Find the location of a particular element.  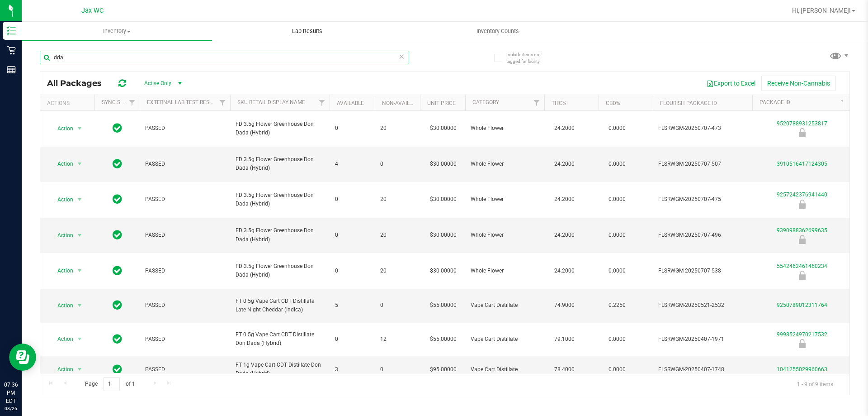

span: 0.2250 is located at coordinates (617, 305).